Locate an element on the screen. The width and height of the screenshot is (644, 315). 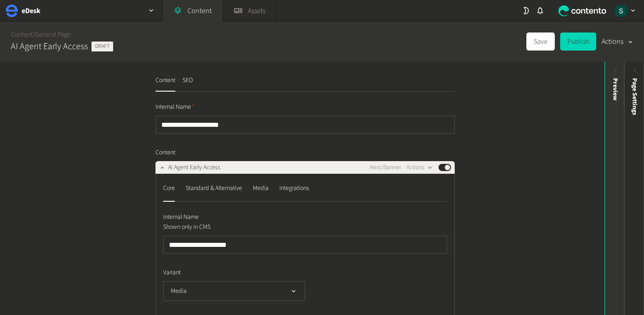
div: Standard & Alternative is located at coordinates (214, 188).